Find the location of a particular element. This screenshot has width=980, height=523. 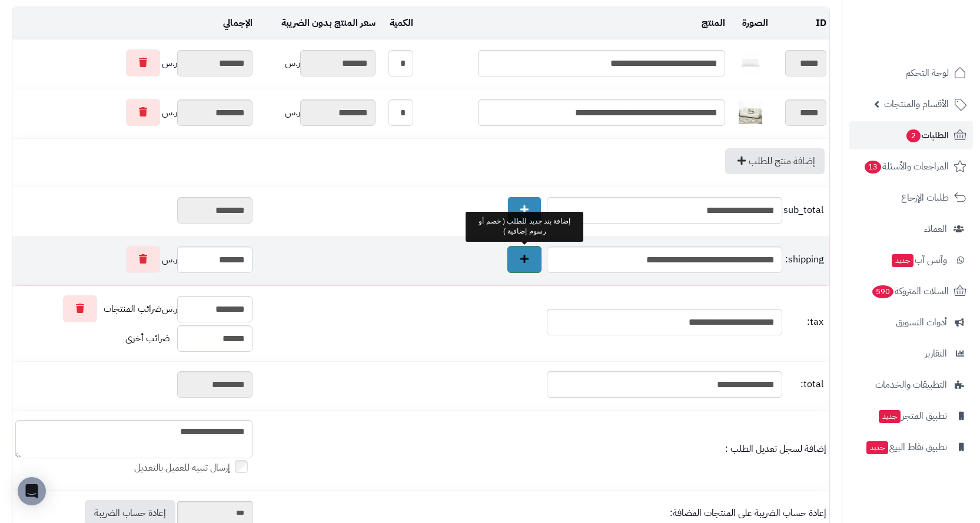

a: أدوات التسويق is located at coordinates (911, 323).